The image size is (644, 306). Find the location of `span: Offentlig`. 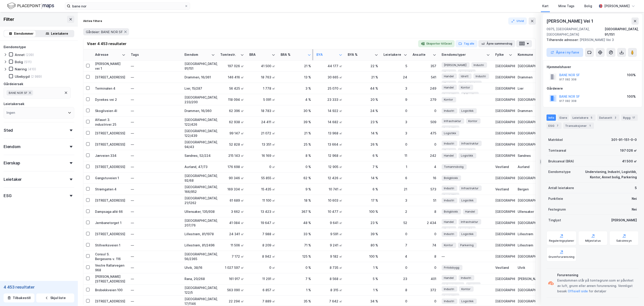

span: Offentlig is located at coordinates (469, 94).